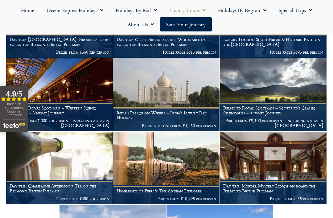 The image size is (333, 218). I want to click on h1: Belmond Royal Scotsman – Western Scenic Wonders – 3 night Journey, so click(59, 110).